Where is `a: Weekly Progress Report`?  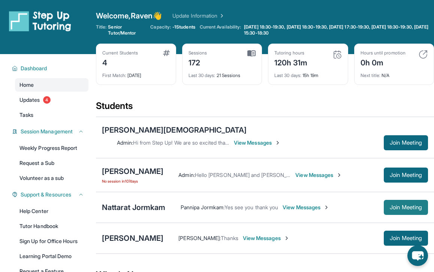 a: Weekly Progress Report is located at coordinates (52, 148).